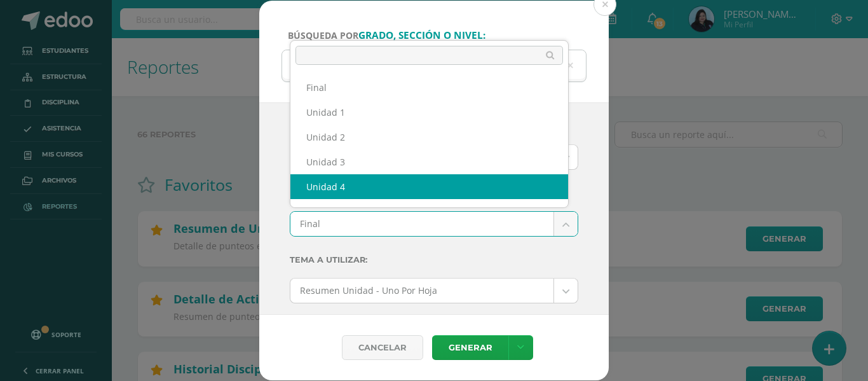  What do you see at coordinates (429, 211) in the screenshot?
I see `div: Todas las Unidades` at bounding box center [429, 211].